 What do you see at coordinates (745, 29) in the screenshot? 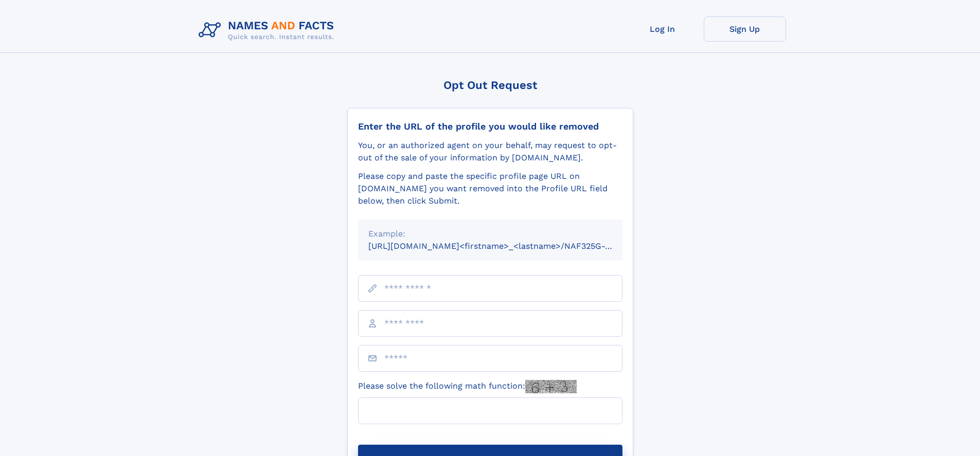
I see `a: Sign Up` at bounding box center [745, 29].